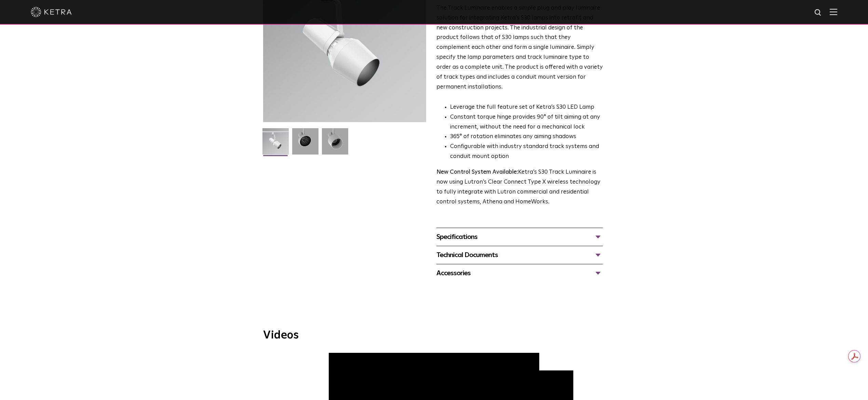 The width and height of the screenshot is (868, 400). I want to click on li: Constant torque hinge provides 90° of tilt aiming at any increment, without the need for a mechan..., so click(526, 123).